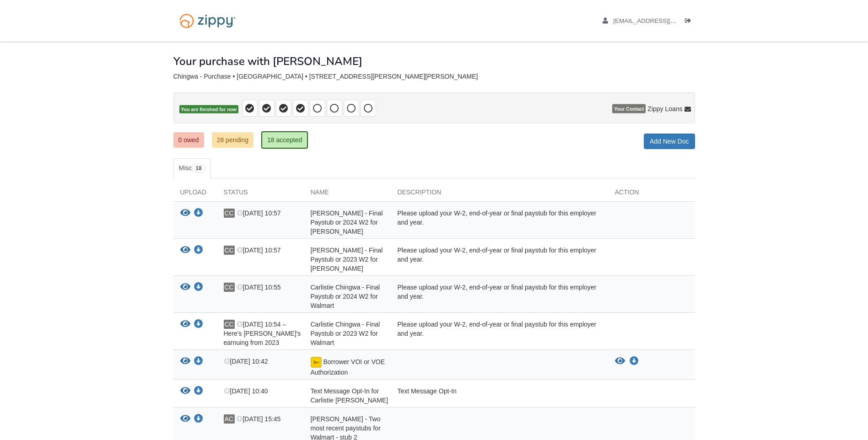 This screenshot has width=868, height=440. Describe the element at coordinates (198, 288) in the screenshot. I see `a: Download Carlistie Chingwa - Final Paystub or 2024 W2 for Walmart` at that location.